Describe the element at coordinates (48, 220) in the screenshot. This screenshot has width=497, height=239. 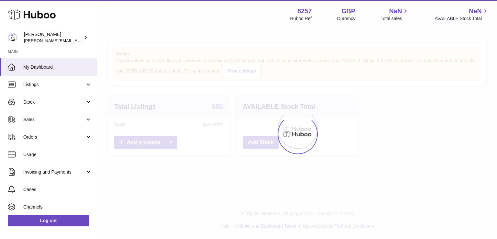
I see `a: Log out` at that location.